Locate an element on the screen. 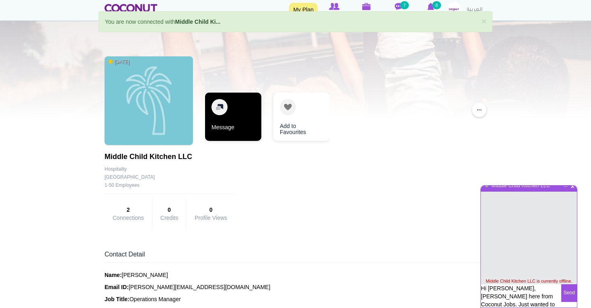 This screenshot has width=591, height=308. b: Job Title: is located at coordinates (117, 299).